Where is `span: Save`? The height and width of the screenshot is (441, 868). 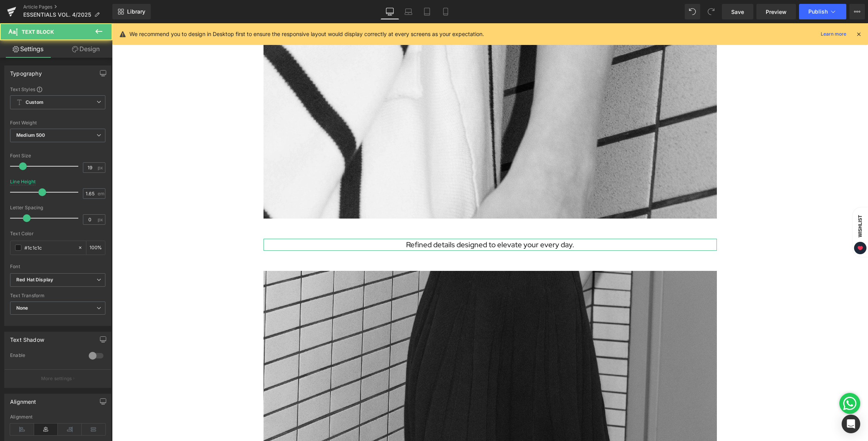 span: Save is located at coordinates (737, 11).